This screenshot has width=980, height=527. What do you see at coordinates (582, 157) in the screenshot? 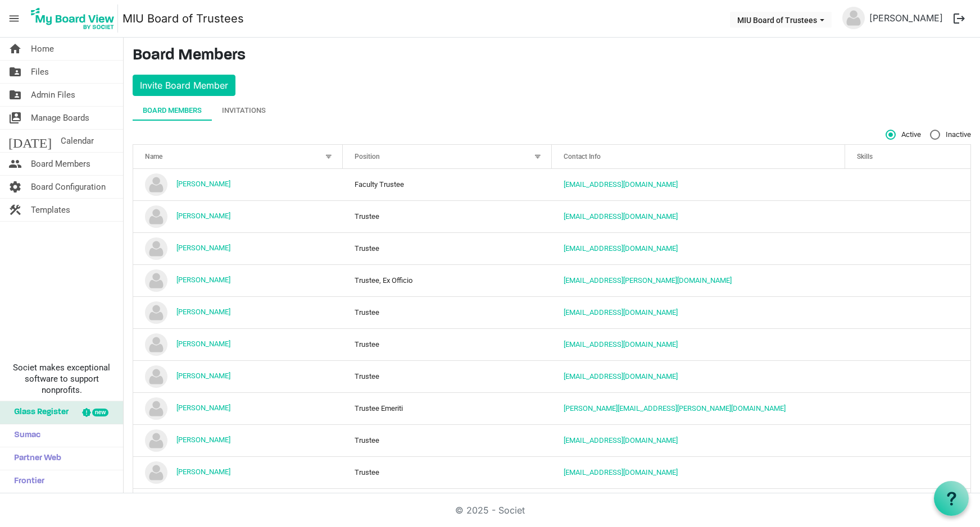
I see `span: Contact Info` at bounding box center [582, 157].